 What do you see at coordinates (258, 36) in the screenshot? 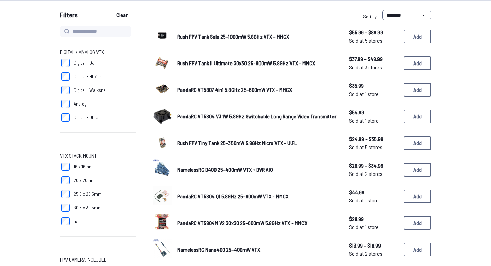
I see `a: Rush FPV Tank Solo 25-1000mW 5.8GHz VTX - MMCX` at bounding box center [258, 36].